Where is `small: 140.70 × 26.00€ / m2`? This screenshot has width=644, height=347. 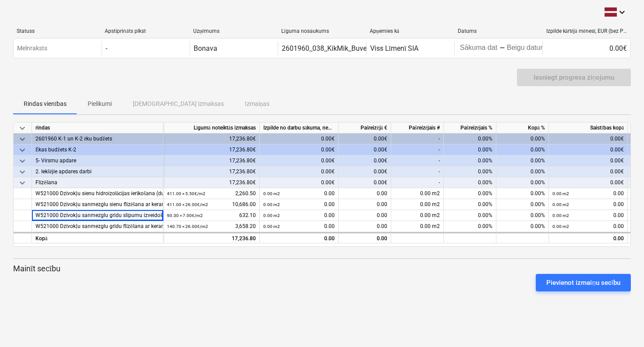 small: 140.70 × 26.00€ / m2 is located at coordinates (188, 227).